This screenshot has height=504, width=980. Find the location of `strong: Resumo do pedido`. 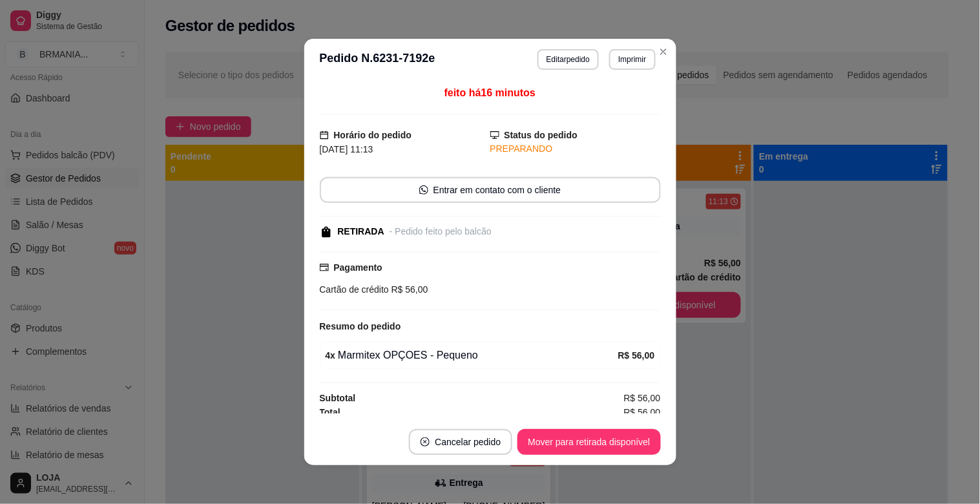

strong: Resumo do pedido is located at coordinates (361, 327).